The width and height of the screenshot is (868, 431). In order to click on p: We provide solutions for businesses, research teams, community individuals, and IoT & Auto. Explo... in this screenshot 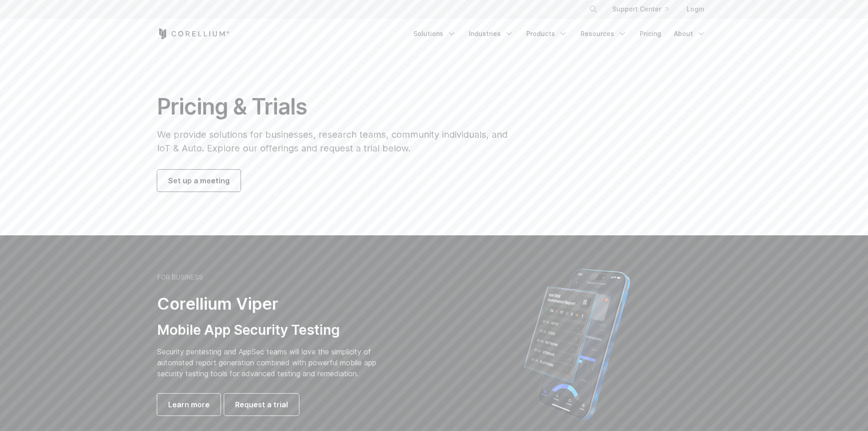, I will do `click(338, 142)`.